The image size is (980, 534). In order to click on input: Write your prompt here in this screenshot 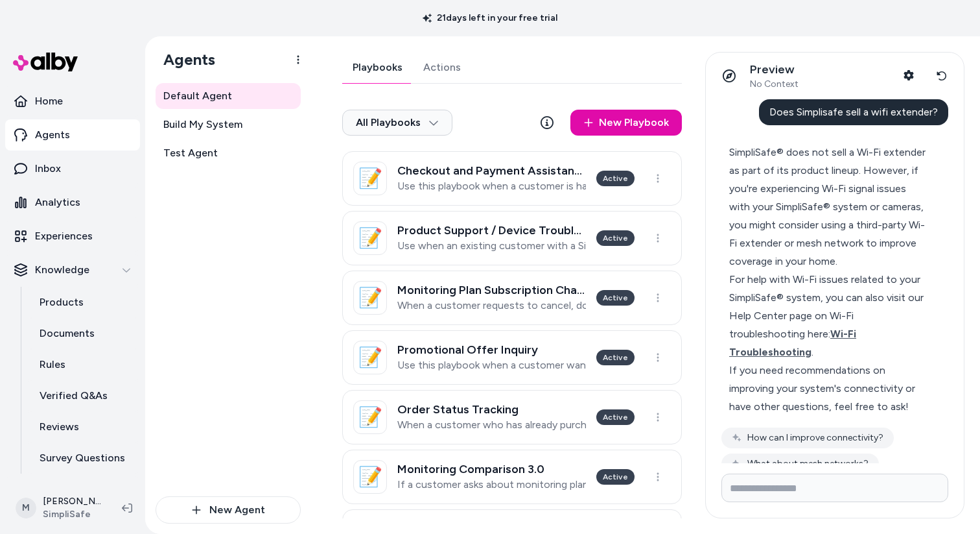, I will do `click(834, 488)`.